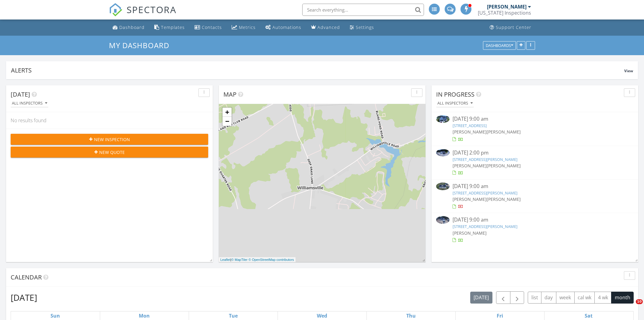  I want to click on span: 10, so click(639, 301).